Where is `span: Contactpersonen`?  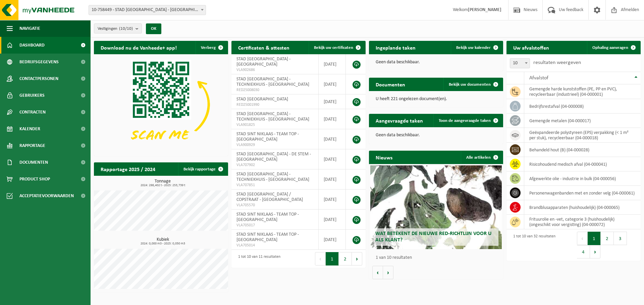
span: Contactpersonen is located at coordinates (39, 78).